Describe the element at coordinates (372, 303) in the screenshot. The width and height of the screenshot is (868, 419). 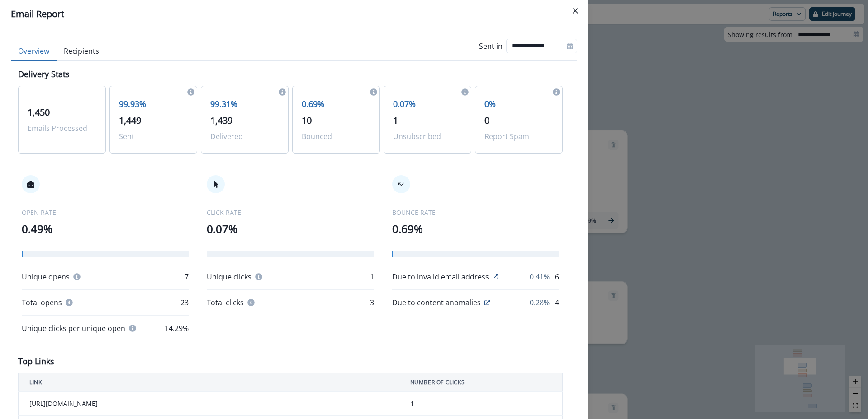
I see `p: 3` at that location.